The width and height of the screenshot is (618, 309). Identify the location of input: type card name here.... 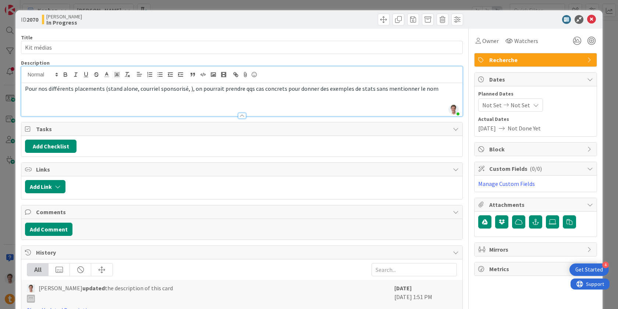
(242, 47).